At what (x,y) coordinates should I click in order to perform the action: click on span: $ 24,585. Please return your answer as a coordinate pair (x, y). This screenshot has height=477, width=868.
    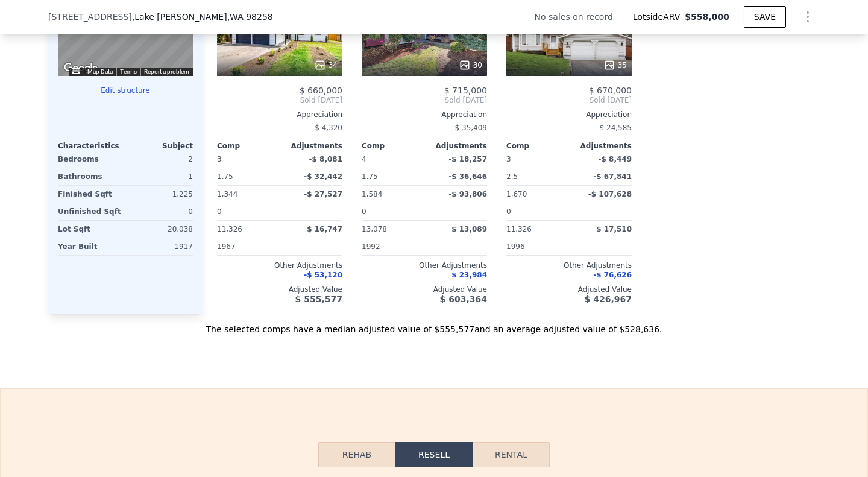
    Looking at the image, I should click on (615, 128).